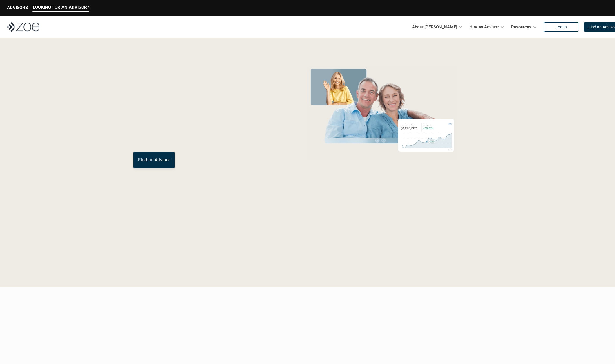  Describe the element at coordinates (61, 7) in the screenshot. I see `p: LOOKING FOR AN ADVISOR?` at that location.